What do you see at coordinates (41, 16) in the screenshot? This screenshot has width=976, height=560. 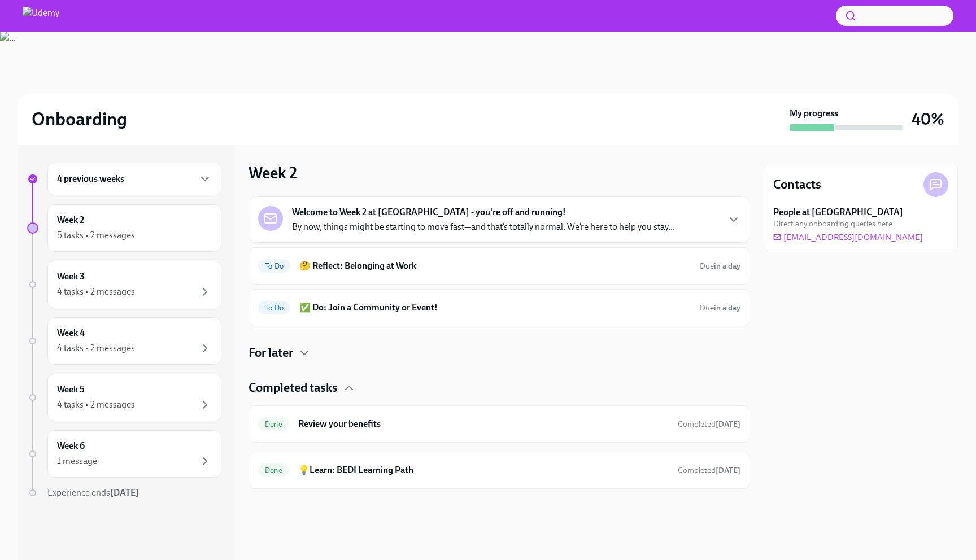 I see `img: Udemy` at bounding box center [41, 16].